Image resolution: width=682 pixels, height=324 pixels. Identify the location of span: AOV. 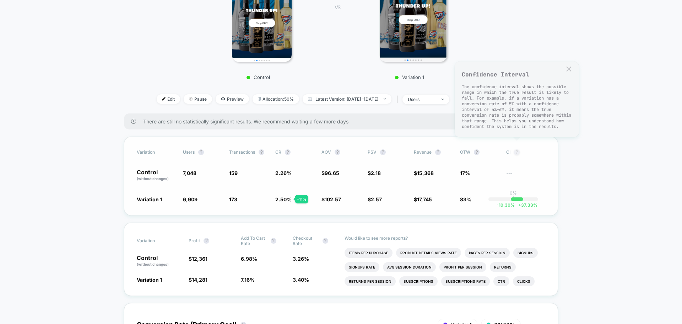
(326, 152).